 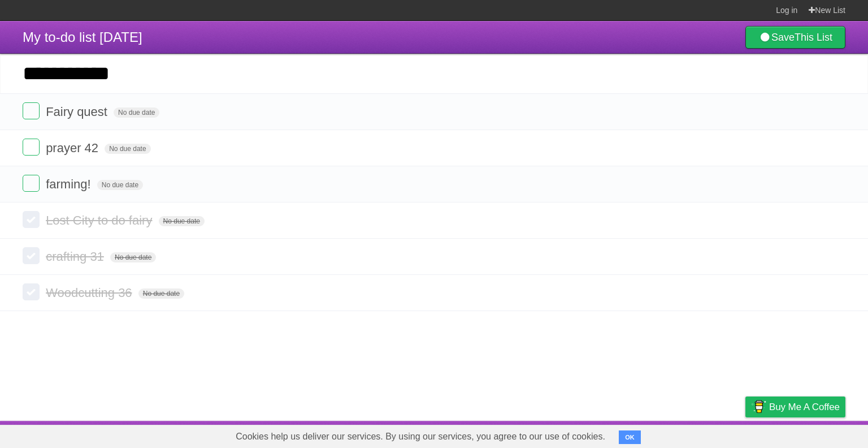 What do you see at coordinates (76, 256) in the screenshot?
I see `span: crafting 31` at bounding box center [76, 256].